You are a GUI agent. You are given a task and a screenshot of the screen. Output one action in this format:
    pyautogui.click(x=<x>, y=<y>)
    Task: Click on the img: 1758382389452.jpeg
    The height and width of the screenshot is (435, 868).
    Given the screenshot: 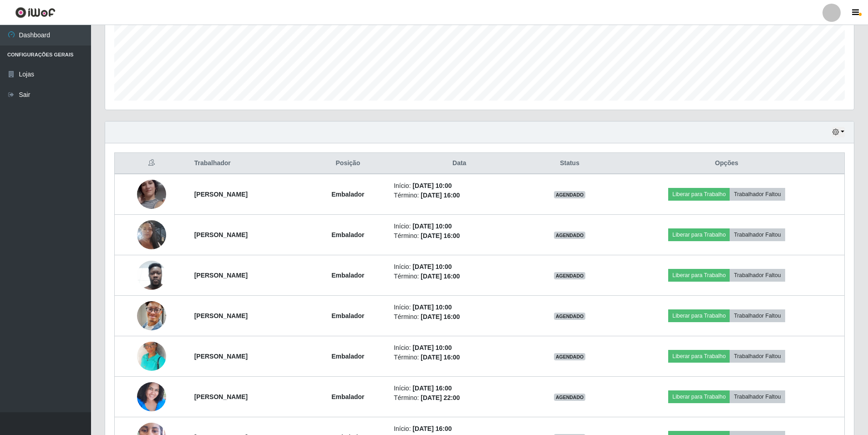 What is the action you would take?
    pyautogui.click(x=151, y=356)
    